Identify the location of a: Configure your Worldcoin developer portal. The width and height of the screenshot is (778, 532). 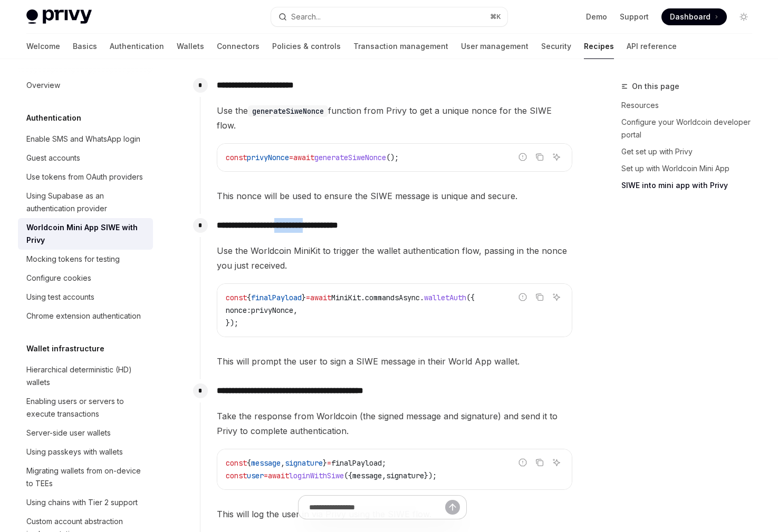
(691, 129).